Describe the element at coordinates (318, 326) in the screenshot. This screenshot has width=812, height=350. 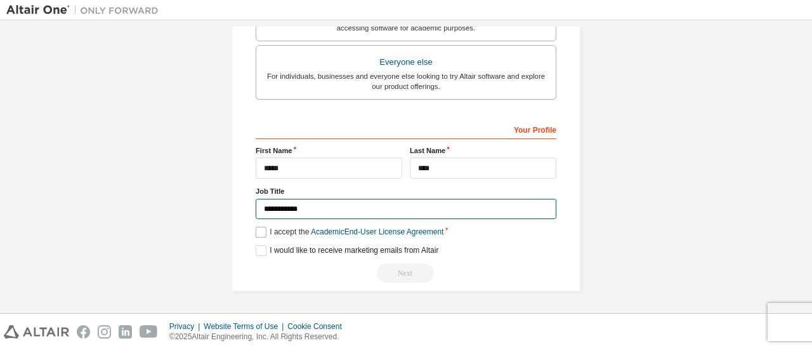
I see `div: Cookie Consent` at that location.